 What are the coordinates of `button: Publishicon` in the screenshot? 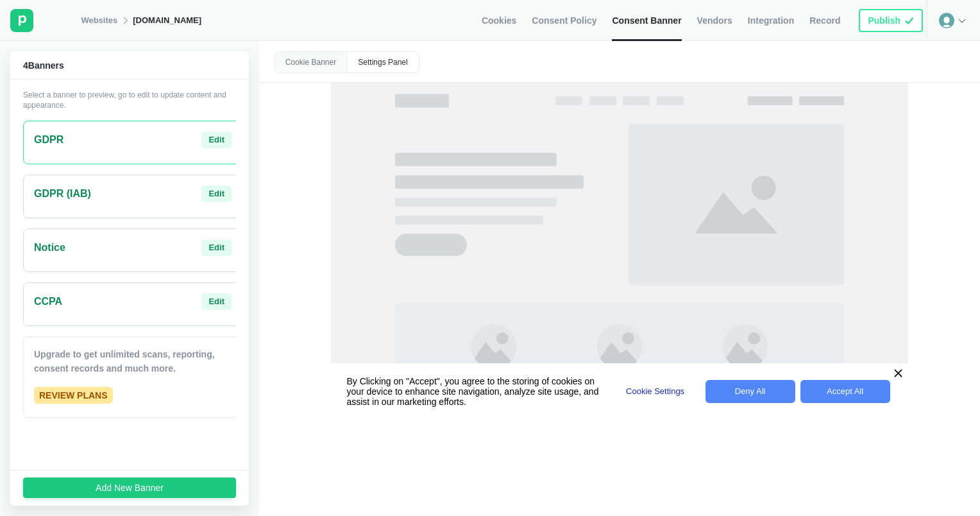 It's located at (891, 21).